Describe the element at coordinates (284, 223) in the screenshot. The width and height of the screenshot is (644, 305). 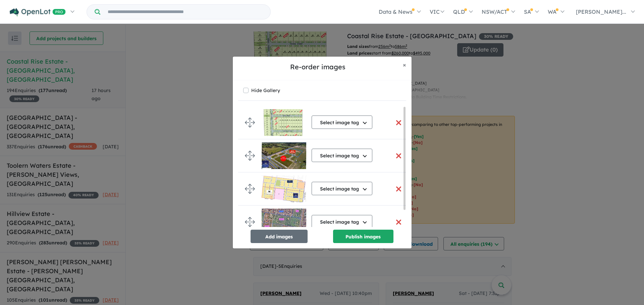
I see `img: Coastal%20Rise%20Estate%20-%20Mount%20Duneed___1755306919.jpg` at that location.